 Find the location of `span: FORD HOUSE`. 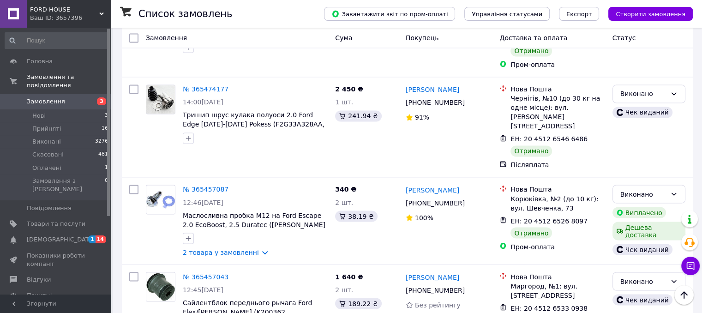

span: FORD HOUSE is located at coordinates (65, 10).